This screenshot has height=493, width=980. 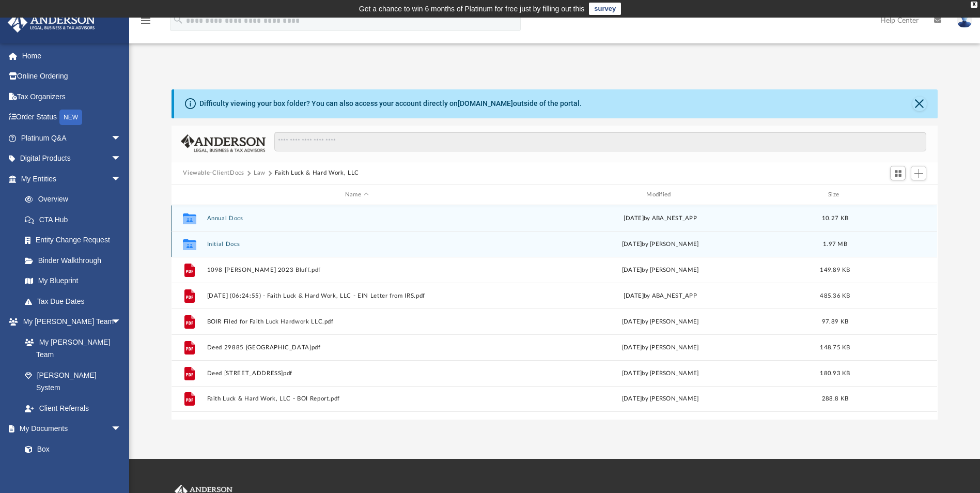 I want to click on a: Home, so click(x=72, y=56).